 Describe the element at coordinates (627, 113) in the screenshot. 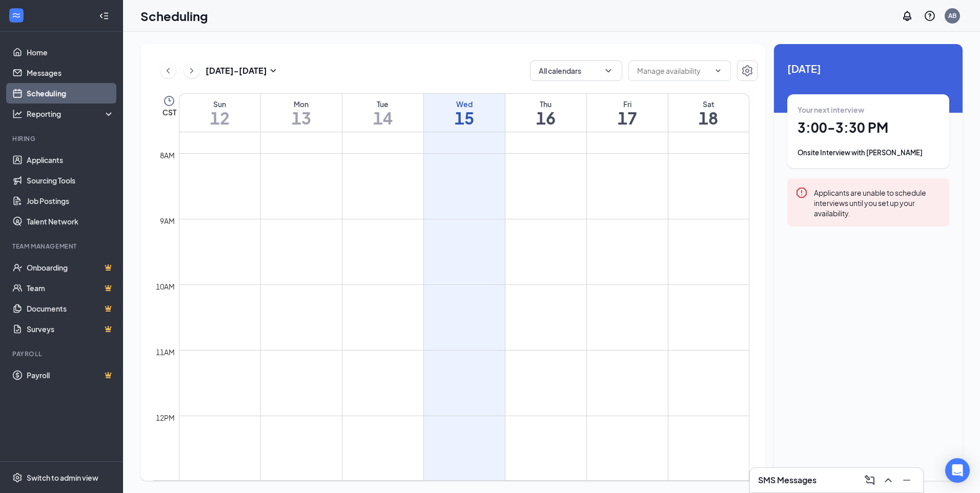

I see `a: October 17, 2025` at that location.